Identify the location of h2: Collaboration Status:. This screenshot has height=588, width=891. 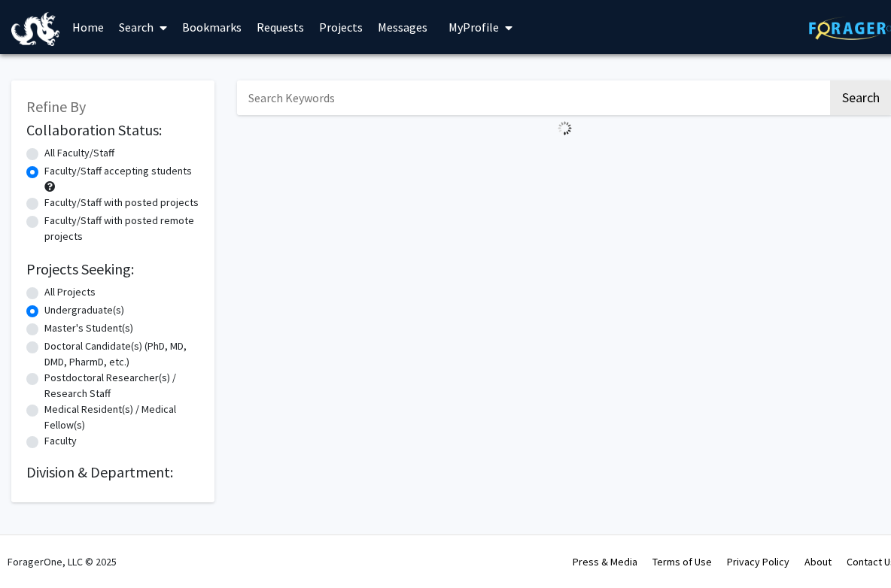
(113, 130).